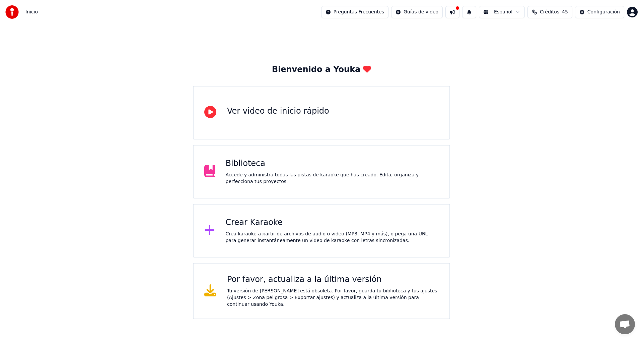 The image size is (643, 341). I want to click on button: Guías de video, so click(417, 12).